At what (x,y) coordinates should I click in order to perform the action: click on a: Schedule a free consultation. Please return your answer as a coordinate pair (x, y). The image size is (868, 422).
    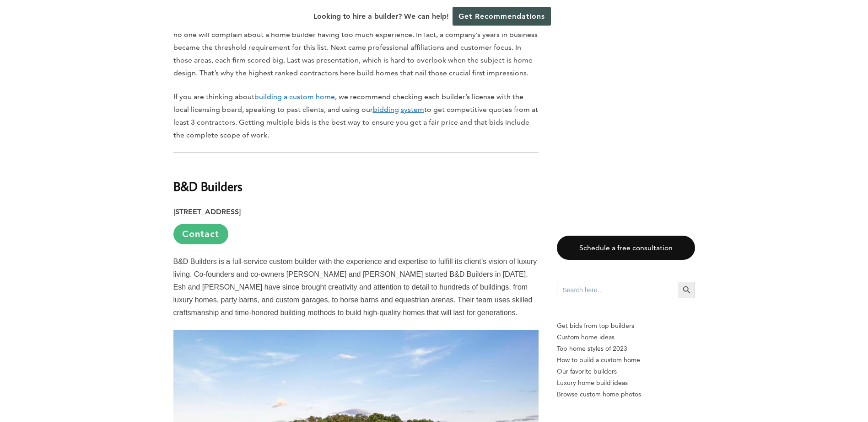
    Looking at the image, I should click on (626, 248).